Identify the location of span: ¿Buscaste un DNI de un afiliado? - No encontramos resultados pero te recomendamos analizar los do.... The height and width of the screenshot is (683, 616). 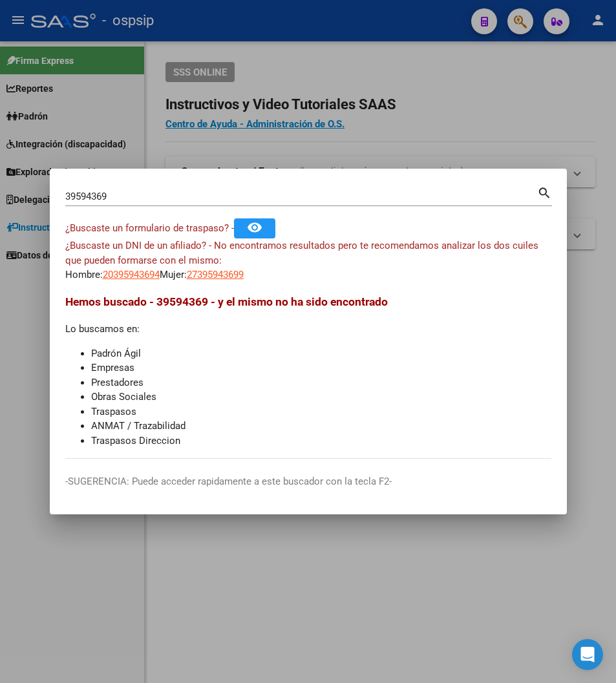
(302, 252).